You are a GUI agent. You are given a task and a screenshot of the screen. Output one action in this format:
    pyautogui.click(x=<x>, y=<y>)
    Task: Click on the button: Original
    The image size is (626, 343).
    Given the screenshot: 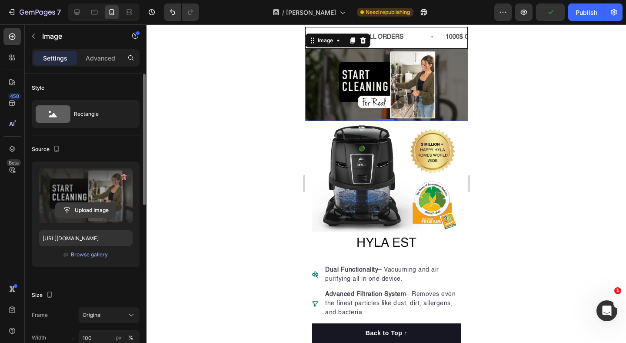 What is the action you would take?
    pyautogui.click(x=109, y=315)
    